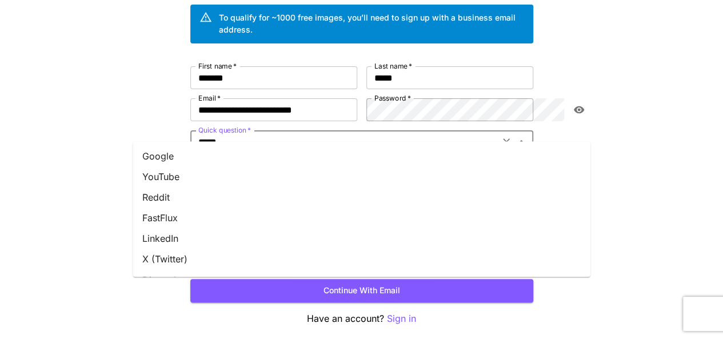 The width and height of the screenshot is (723, 339). I want to click on label: Last name, so click(393, 66).